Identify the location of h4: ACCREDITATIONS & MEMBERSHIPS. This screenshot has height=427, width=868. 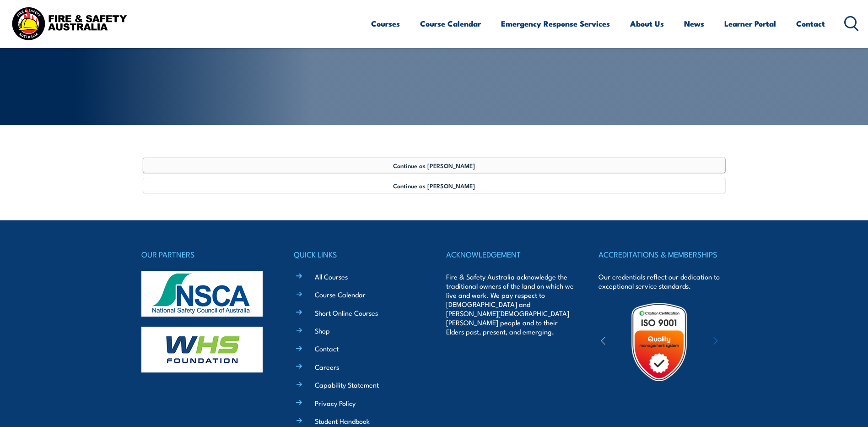
(663, 254).